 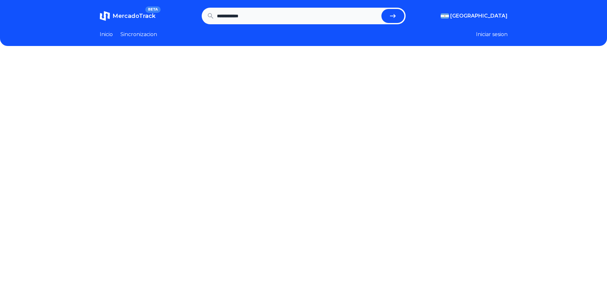 What do you see at coordinates (492, 34) in the screenshot?
I see `button: Iniciar sesion` at bounding box center [492, 34].